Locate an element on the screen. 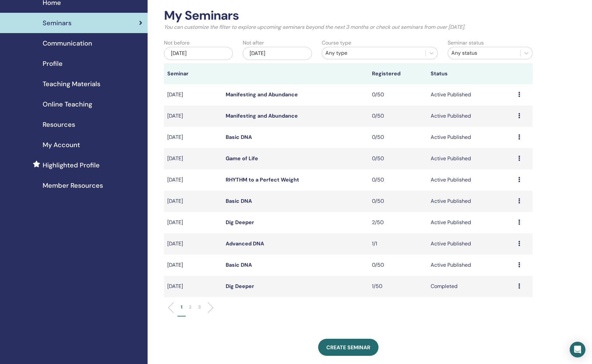 This screenshot has width=592, height=364. div: Open Intercom Messenger is located at coordinates (577, 350).